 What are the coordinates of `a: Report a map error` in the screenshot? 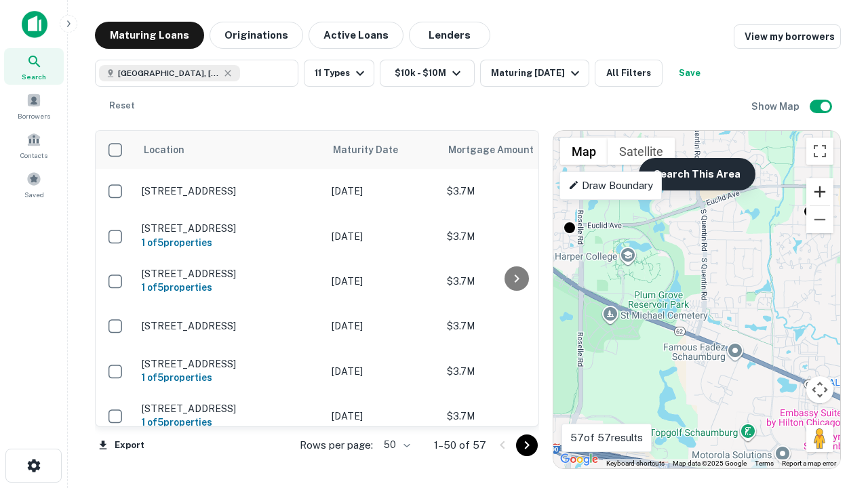 It's located at (809, 463).